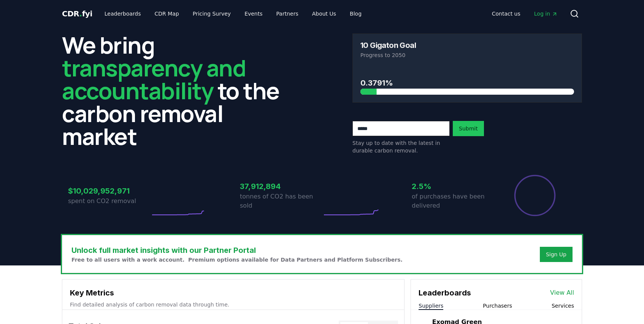  Describe the element at coordinates (430, 306) in the screenshot. I see `button: Suppliers` at that location.